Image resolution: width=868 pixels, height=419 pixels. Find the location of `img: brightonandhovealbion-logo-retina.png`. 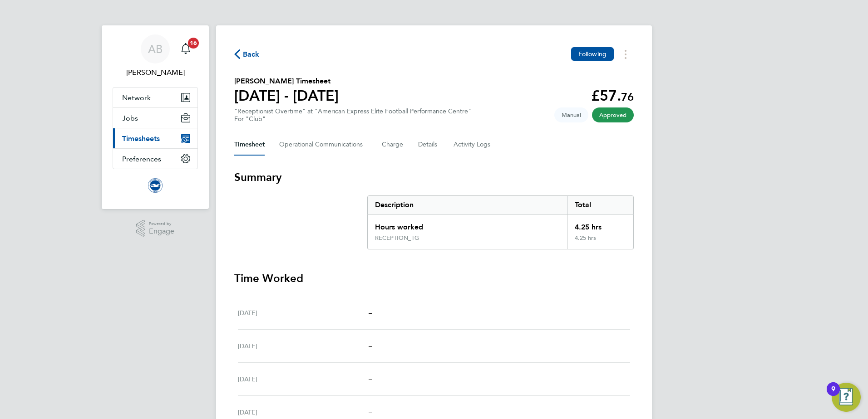

img: brightonandhovealbion-logo-retina.png is located at coordinates (155, 185).